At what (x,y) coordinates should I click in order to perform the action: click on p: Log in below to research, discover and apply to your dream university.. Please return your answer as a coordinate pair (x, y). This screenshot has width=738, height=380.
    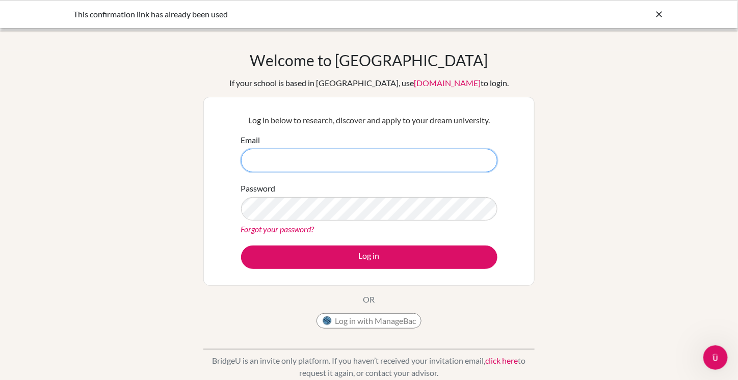
    Looking at the image, I should click on (369, 120).